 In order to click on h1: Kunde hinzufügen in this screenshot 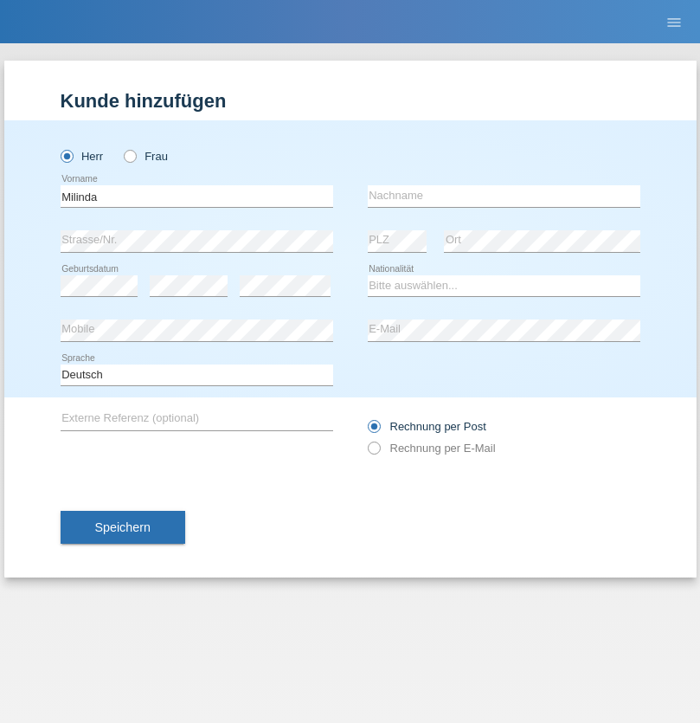, I will do `click(351, 100)`.